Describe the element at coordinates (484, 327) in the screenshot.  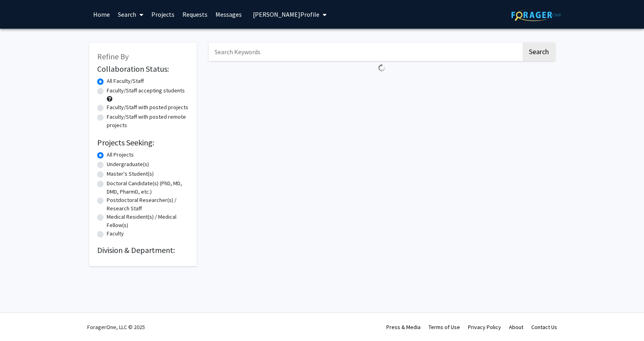
I see `a: Privacy Policy` at that location.